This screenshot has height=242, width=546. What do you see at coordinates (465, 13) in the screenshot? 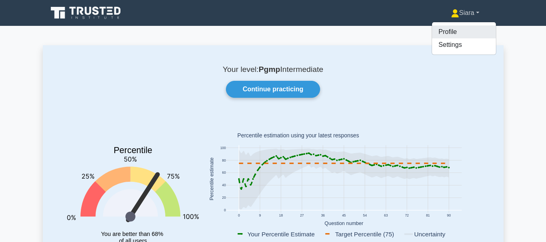
I see `a: Siara` at bounding box center [465, 13].